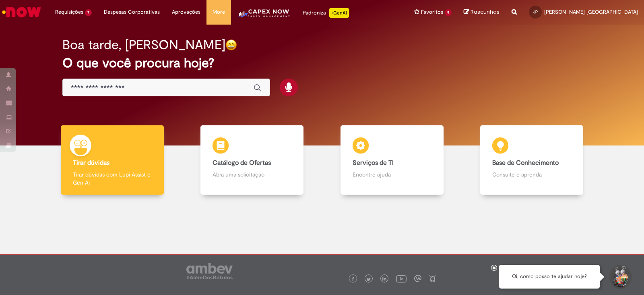 The height and width of the screenshot is (295, 644). What do you see at coordinates (231, 45) in the screenshot?
I see `img: happy-face.png` at bounding box center [231, 45].